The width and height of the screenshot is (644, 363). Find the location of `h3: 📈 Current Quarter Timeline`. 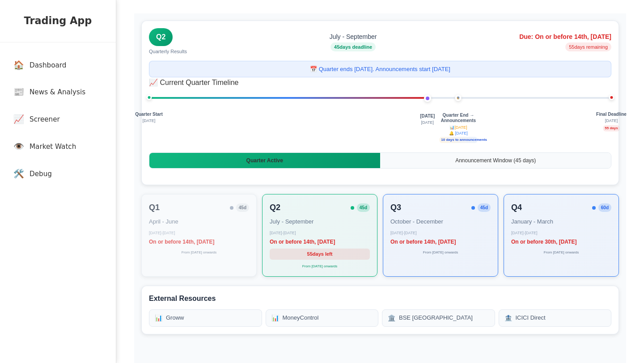

h3: 📈 Current Quarter Timeline is located at coordinates (380, 83).